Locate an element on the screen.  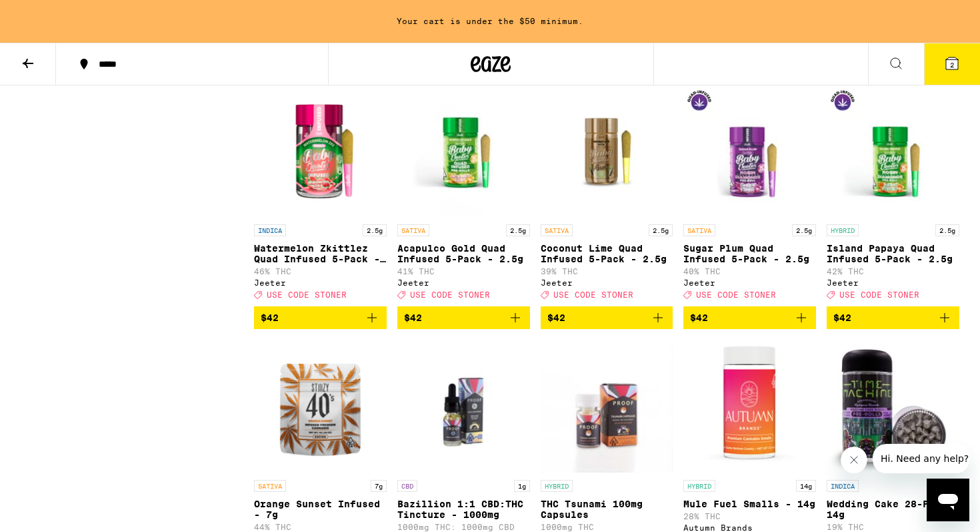
a: Open page for Watermelon Zkittlez Quad Infused 5-Pack - 2.5g from Jeeter is located at coordinates (320, 195).